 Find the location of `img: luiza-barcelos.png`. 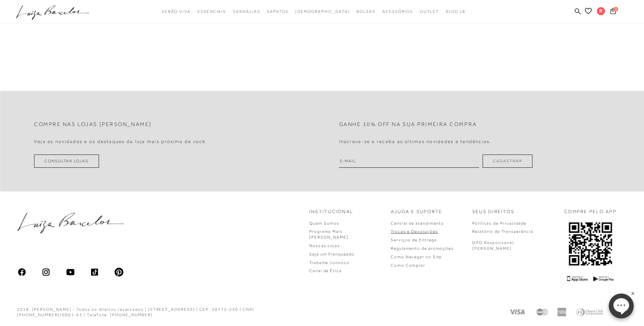

img: luiza-barcelos.png is located at coordinates (70, 223).